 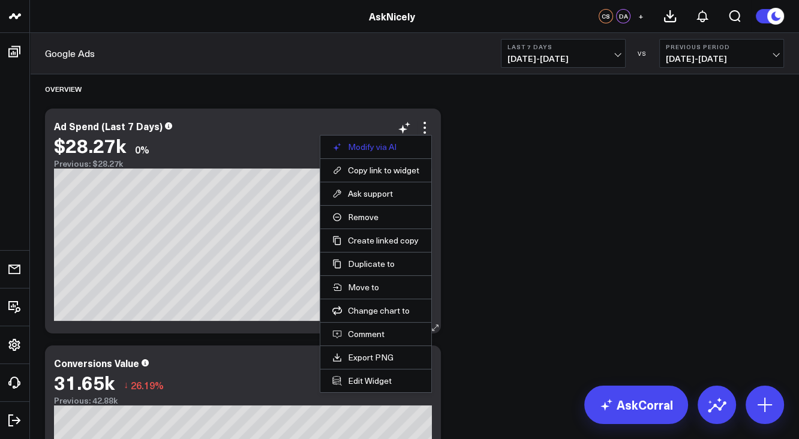 I want to click on div: Previous: 42.88k, so click(x=243, y=401).